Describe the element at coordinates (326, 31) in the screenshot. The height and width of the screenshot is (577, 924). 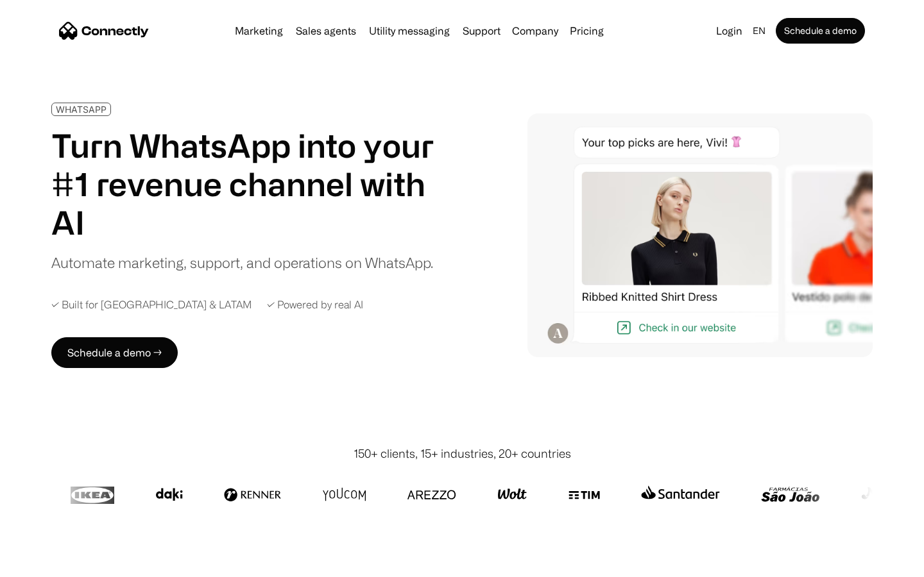
I see `a: Sales agents` at that location.